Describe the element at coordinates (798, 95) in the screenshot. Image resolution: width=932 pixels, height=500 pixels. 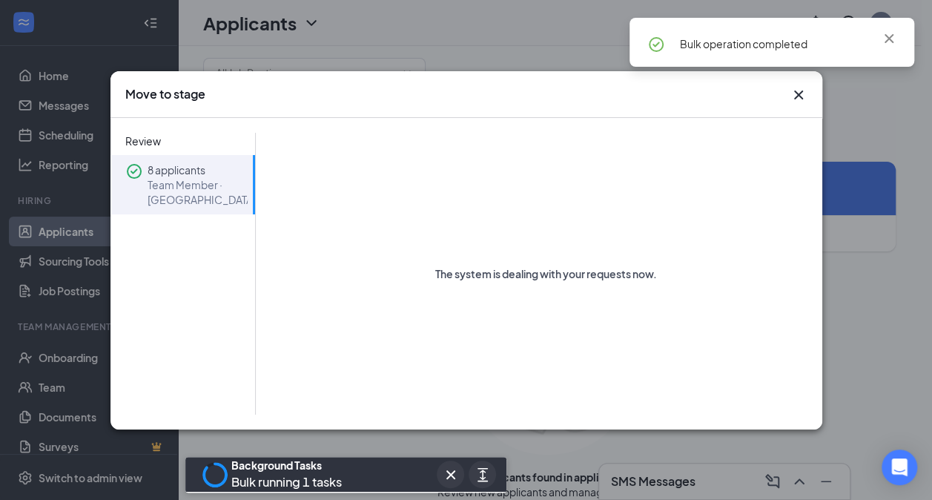
I see `button: Close` at that location.